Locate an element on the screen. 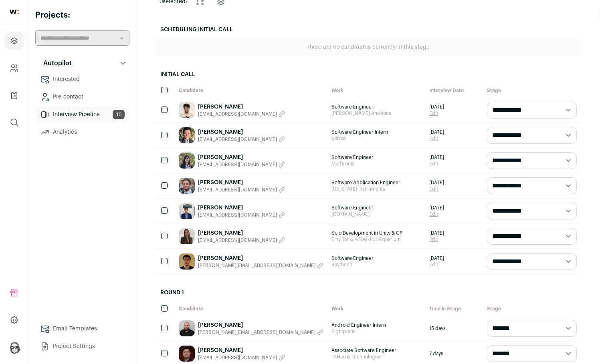  a: Interested is located at coordinates (82, 79).